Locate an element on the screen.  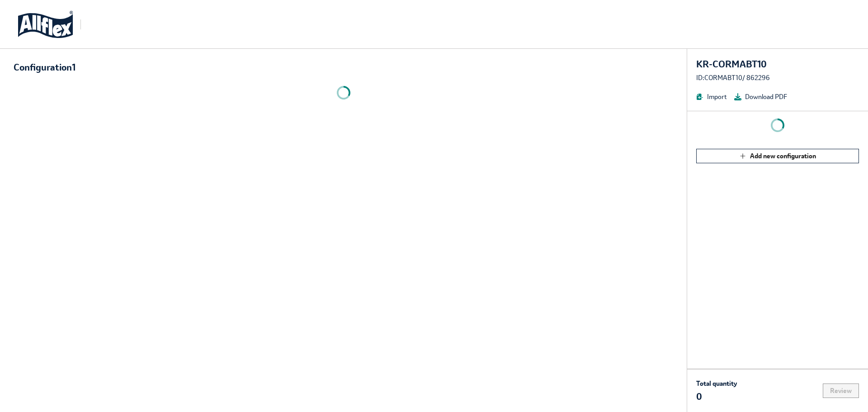
p: 0 is located at coordinates (716, 397).